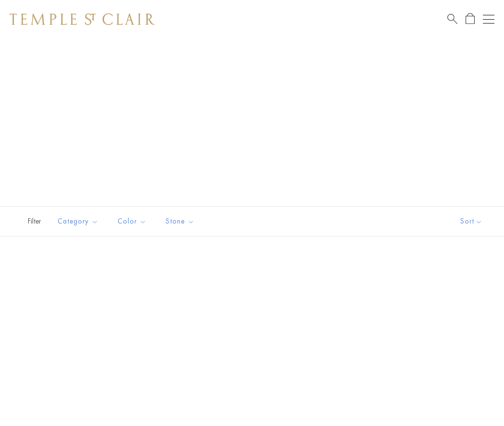 The width and height of the screenshot is (504, 426). Describe the element at coordinates (82, 19) in the screenshot. I see `img: Temple St. Clair` at that location.